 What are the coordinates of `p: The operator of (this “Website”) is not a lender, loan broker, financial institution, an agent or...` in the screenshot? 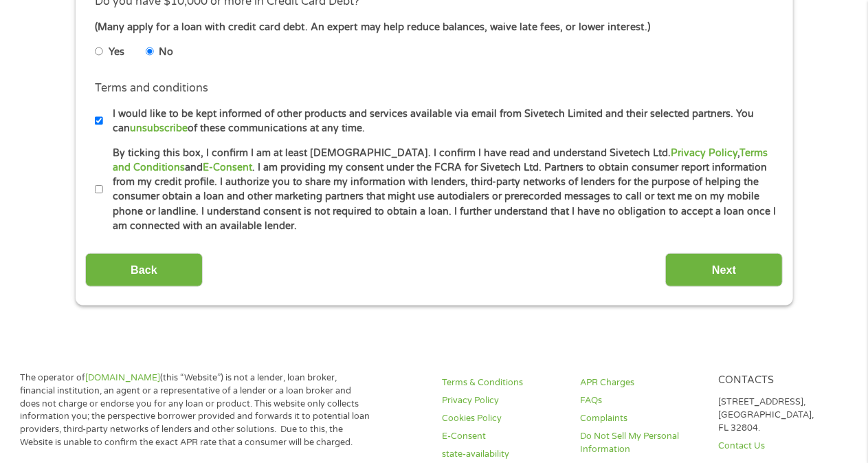 It's located at (196, 410).